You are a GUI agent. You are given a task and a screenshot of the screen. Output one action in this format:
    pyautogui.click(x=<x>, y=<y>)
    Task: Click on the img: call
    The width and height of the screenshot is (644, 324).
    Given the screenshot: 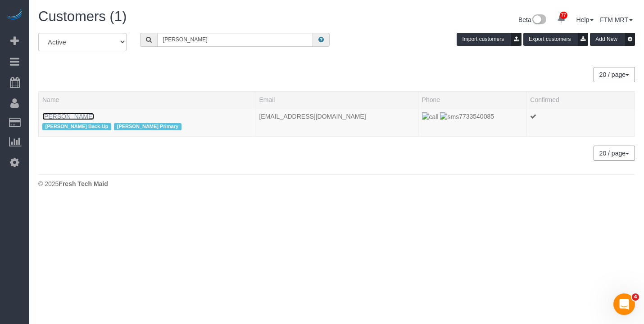 What is the action you would take?
    pyautogui.click(x=430, y=117)
    